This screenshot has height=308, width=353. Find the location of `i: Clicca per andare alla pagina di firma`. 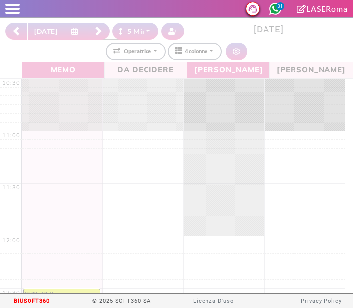

i: Clicca per andare alla pagina di firma is located at coordinates (301, 9).